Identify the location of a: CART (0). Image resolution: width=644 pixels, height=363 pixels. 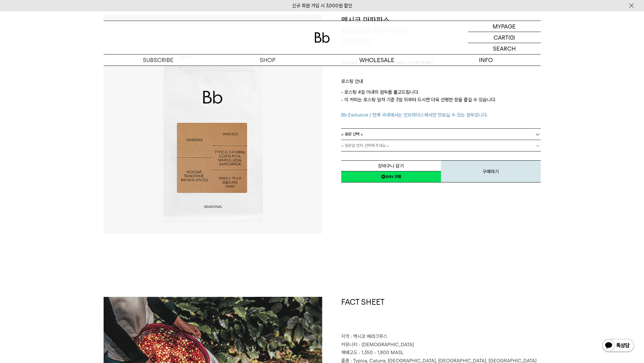
(505, 37).